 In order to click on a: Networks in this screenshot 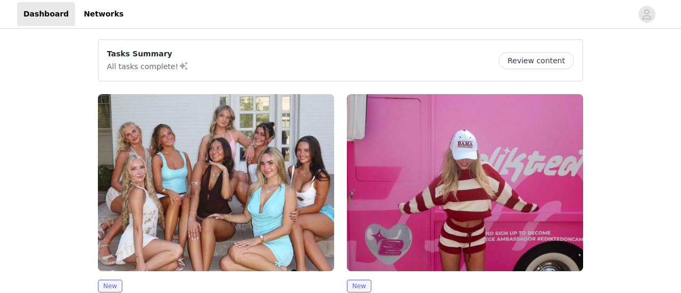, I will do `click(103, 14)`.